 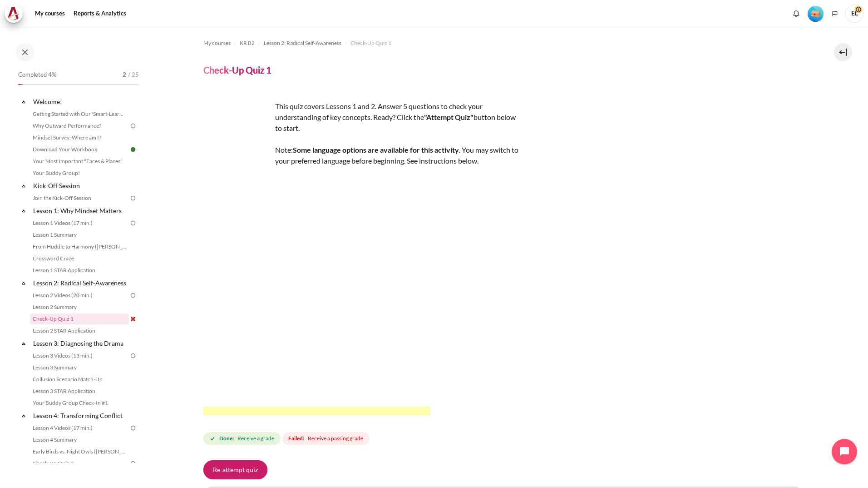 What do you see at coordinates (79, 126) in the screenshot?
I see `a: Why Outward Performance?` at bounding box center [79, 126].